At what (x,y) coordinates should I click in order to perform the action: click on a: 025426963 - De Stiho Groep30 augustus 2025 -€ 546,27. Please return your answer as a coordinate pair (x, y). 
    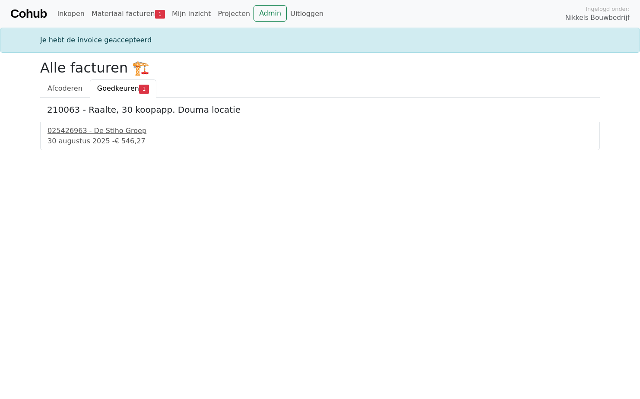
    Looking at the image, I should click on (320, 136).